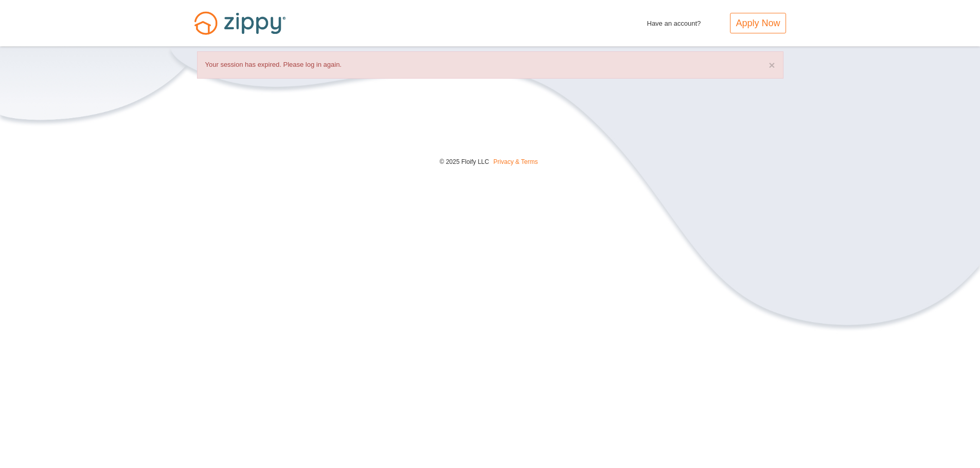  I want to click on a: Apply Now, so click(758, 23).